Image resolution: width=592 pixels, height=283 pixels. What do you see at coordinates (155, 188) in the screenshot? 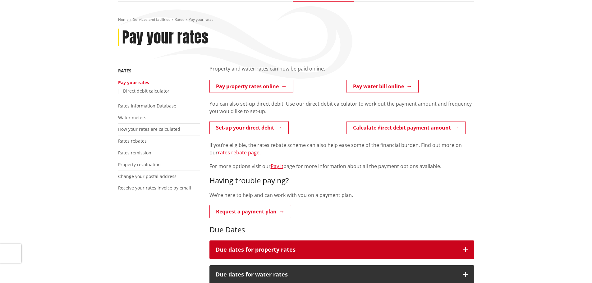
I see `a: Receive your rates invoice by email` at bounding box center [155, 188].